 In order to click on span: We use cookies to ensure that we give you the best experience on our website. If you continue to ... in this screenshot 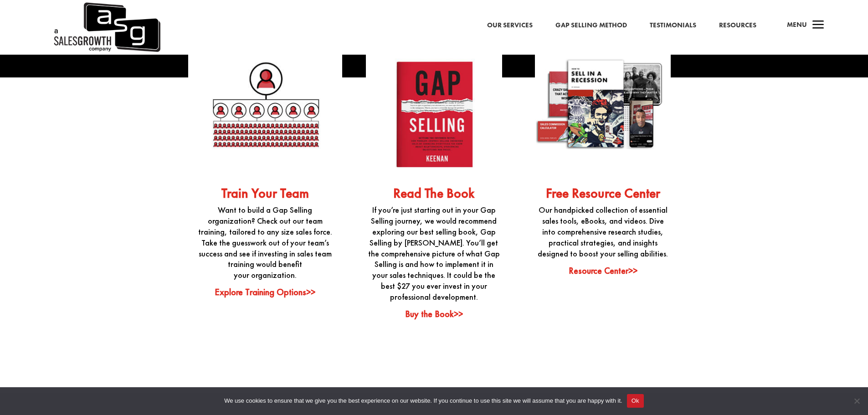, I will do `click(423, 401)`.